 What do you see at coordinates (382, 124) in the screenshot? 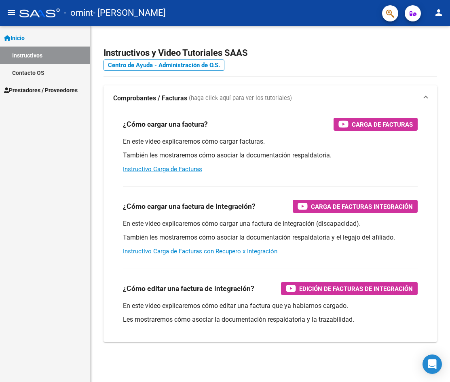
I see `span: Carga de Facturas` at bounding box center [382, 124].